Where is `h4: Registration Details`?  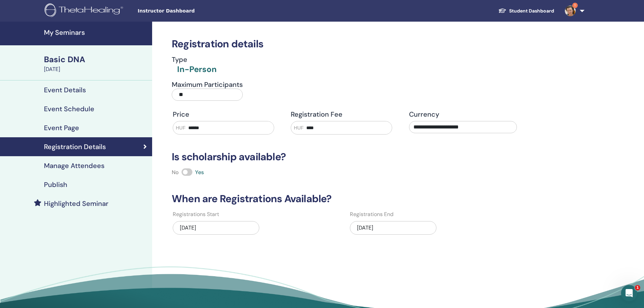
h4: Registration Details is located at coordinates (75, 147).